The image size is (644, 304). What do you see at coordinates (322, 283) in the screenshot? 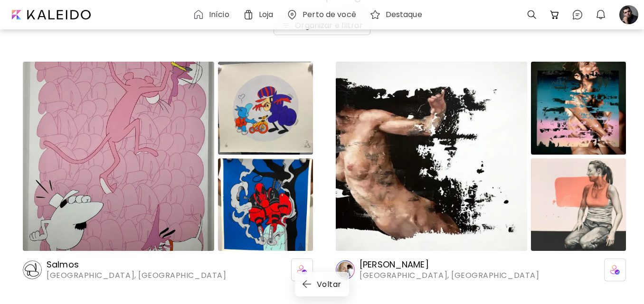
I see `a: back-arrowVoltar` at bounding box center [322, 283].